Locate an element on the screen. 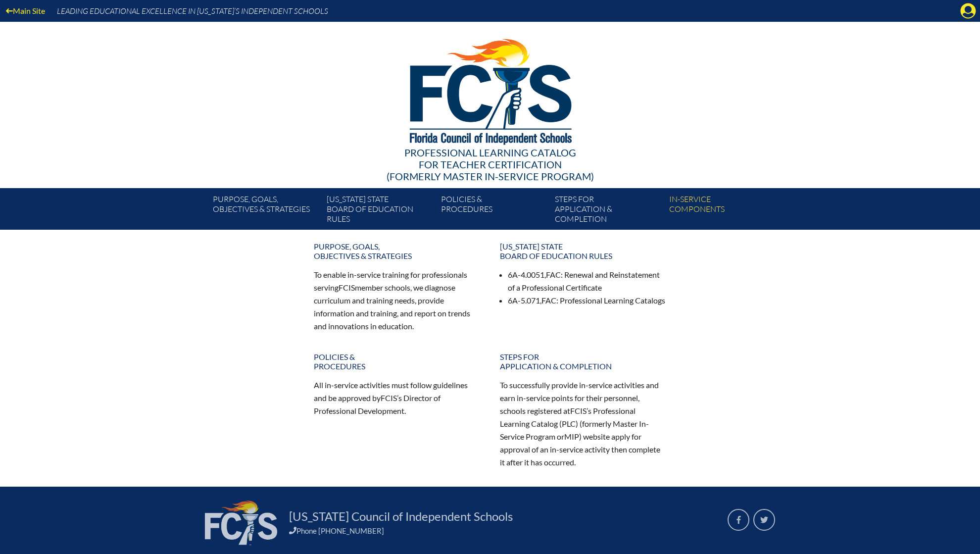  div: Professional Learning Catalog (formerly Master In-service Program) is located at coordinates (490, 165).